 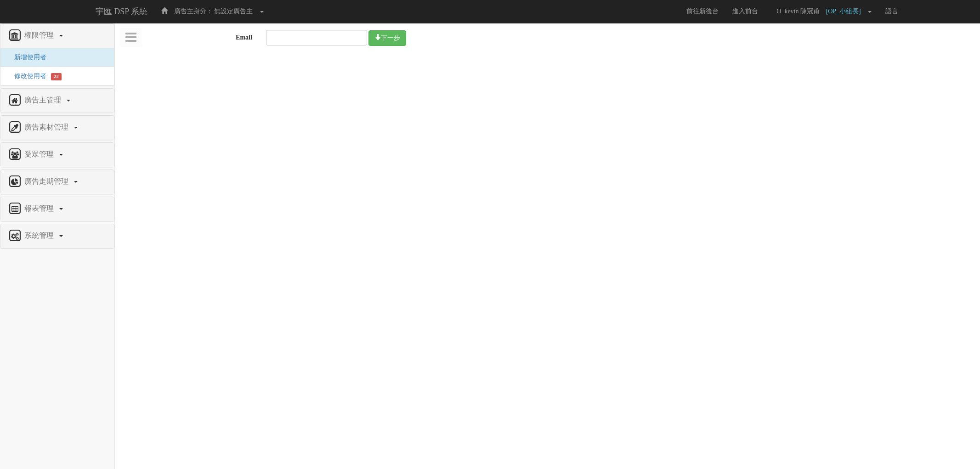 What do you see at coordinates (57, 237) in the screenshot?
I see `a: 系統管理` at bounding box center [57, 237].